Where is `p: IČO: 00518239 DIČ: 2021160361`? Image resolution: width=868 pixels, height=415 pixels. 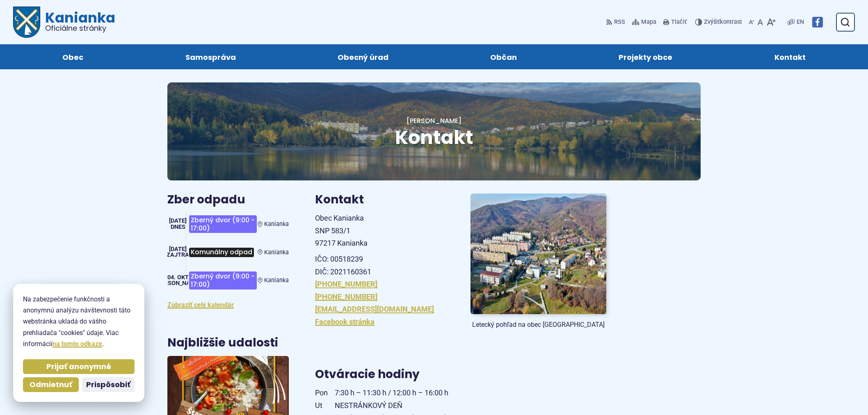
p: IČO: 00518239 DIČ: 2021160361 is located at coordinates (383, 266).